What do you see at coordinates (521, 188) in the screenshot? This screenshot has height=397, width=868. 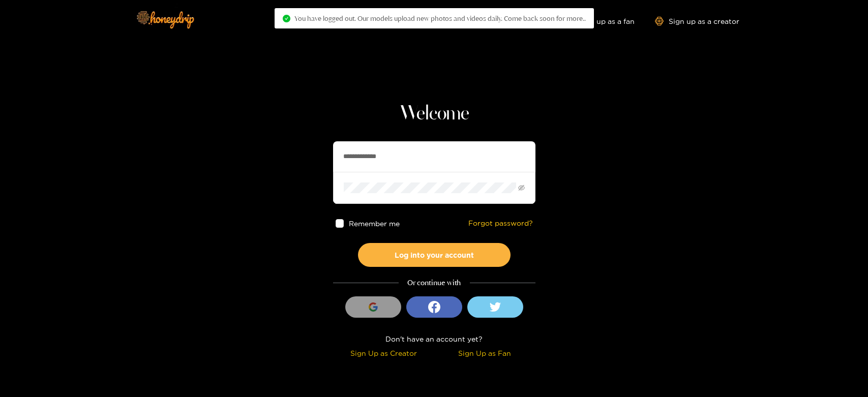 I see `span: eye-invisible` at bounding box center [521, 188].